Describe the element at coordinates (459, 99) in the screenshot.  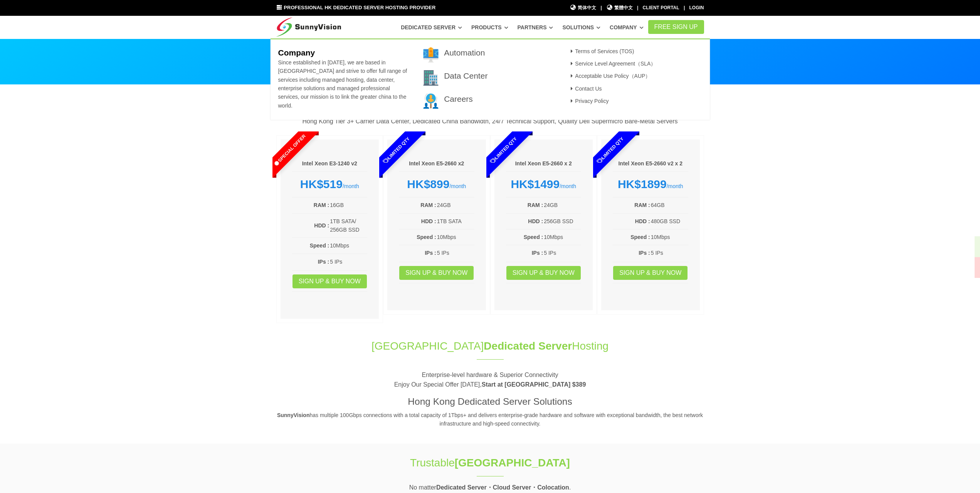
I see `a: Careers` at that location.